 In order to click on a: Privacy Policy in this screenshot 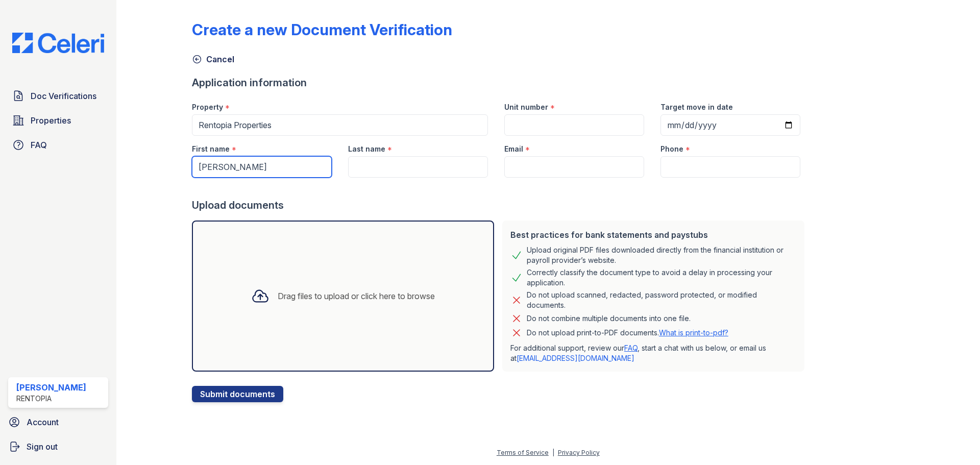, I will do `click(578, 452)`.